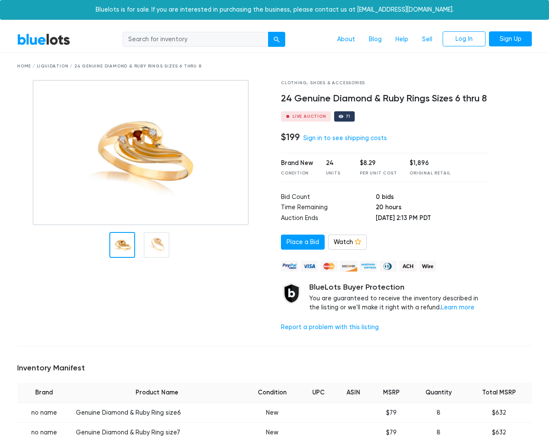 The image size is (549, 440). I want to click on h5: Inventory Manifest, so click(275, 368).